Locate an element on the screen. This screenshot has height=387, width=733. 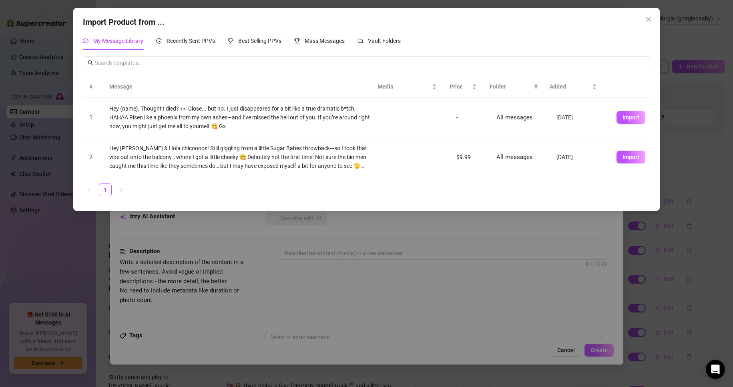
span: Recently Sent PPVs is located at coordinates (191, 41).